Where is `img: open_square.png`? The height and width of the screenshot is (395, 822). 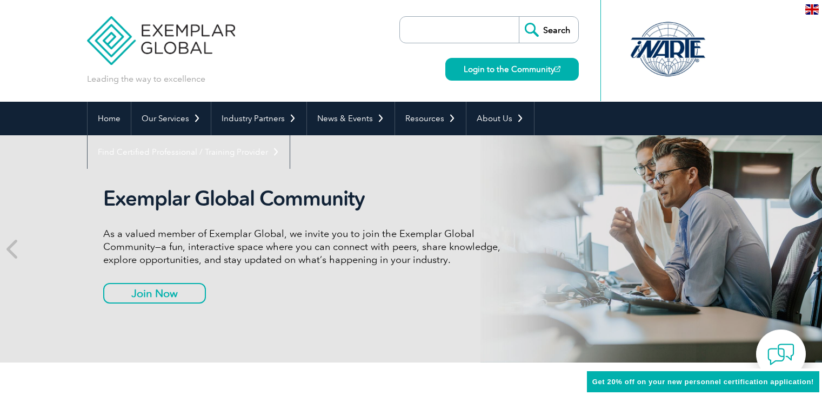
img: open_square.png is located at coordinates (557, 69).